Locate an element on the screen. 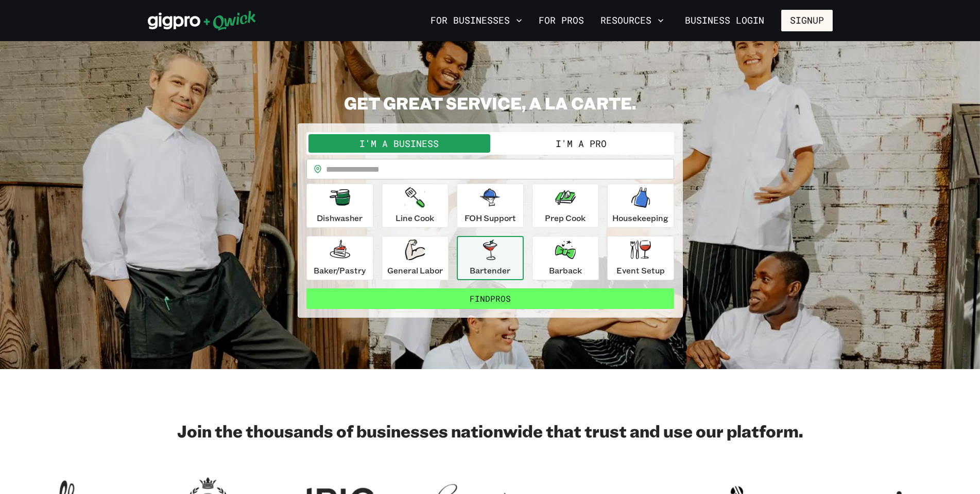 The image size is (980, 494). p: Bartender is located at coordinates (490, 271).